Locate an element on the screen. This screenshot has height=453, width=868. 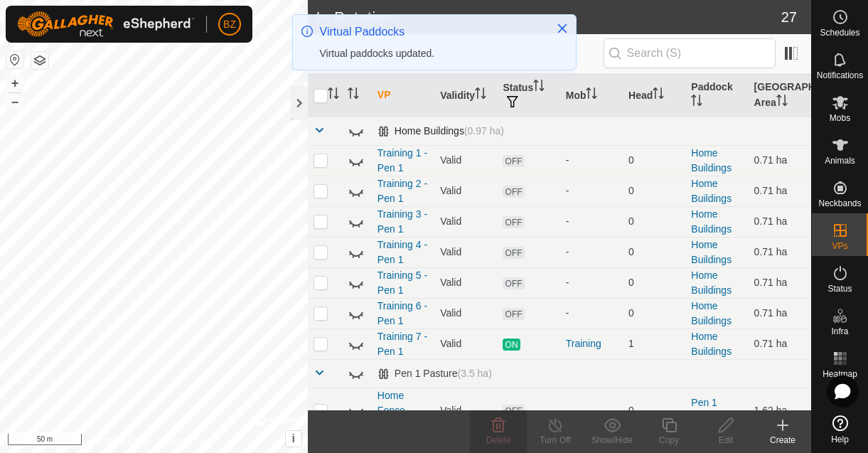
a: Contact Us is located at coordinates (189, 441).